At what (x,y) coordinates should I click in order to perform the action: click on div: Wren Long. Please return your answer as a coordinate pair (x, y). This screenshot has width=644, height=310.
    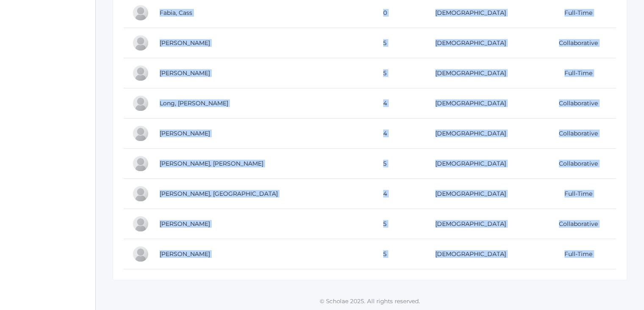
    Looking at the image, I should click on (141, 103).